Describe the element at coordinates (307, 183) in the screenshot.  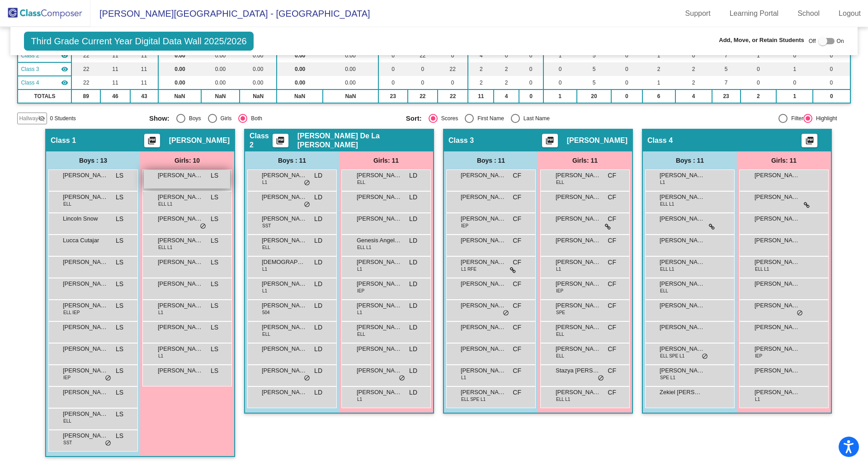
I see `span: do_not_disturb_alt` at that location.